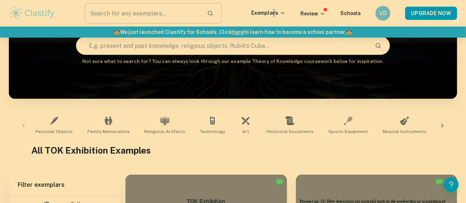 The width and height of the screenshot is (466, 203). I want to click on a: Schools, so click(351, 13).